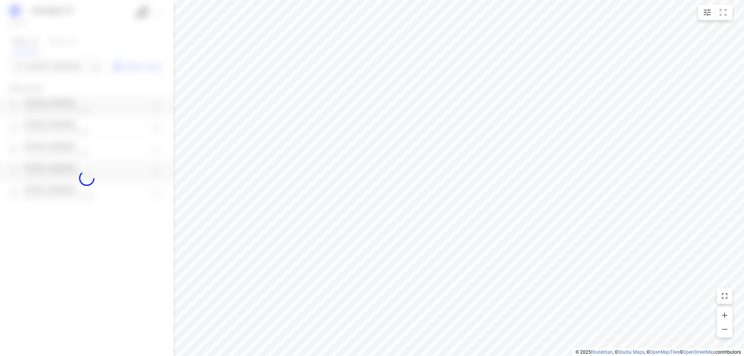 This screenshot has height=356, width=744. I want to click on button: Map settings, so click(707, 12).